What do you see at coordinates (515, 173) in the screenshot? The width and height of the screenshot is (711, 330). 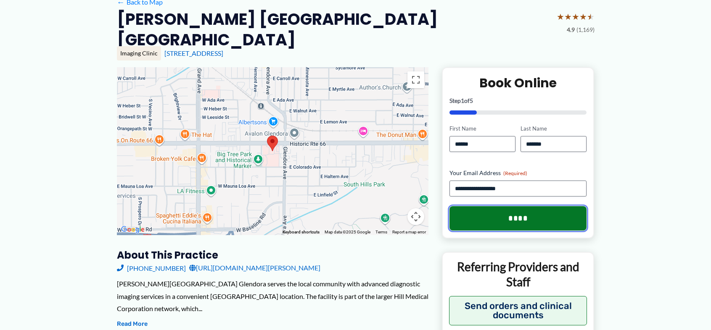 I see `span: (Required)` at bounding box center [515, 173].